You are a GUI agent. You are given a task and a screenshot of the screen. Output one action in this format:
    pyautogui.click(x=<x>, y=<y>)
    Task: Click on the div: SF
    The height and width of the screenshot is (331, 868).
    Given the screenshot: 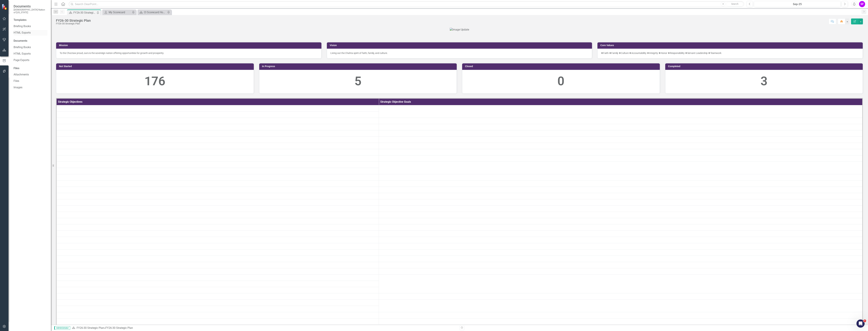 What is the action you would take?
    pyautogui.click(x=862, y=4)
    